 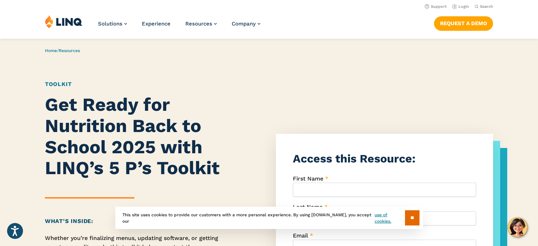 I want to click on a: Solutions, so click(x=112, y=24).